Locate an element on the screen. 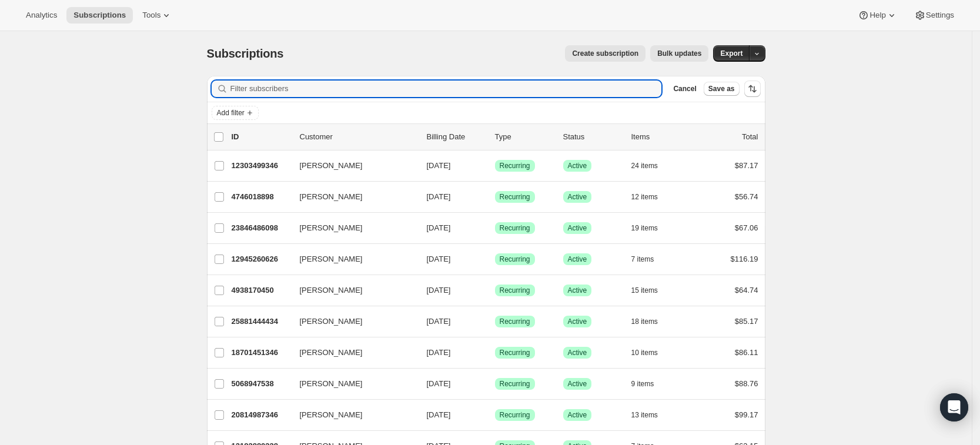 The height and width of the screenshot is (445, 980). span: Tools is located at coordinates (151, 15).